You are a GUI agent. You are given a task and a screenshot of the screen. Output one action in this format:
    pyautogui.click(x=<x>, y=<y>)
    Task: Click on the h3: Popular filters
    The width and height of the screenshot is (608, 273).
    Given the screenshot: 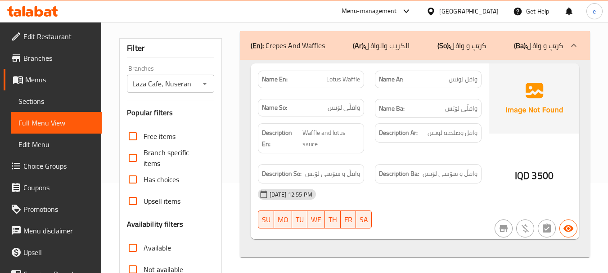 What is the action you would take?
    pyautogui.click(x=170, y=113)
    